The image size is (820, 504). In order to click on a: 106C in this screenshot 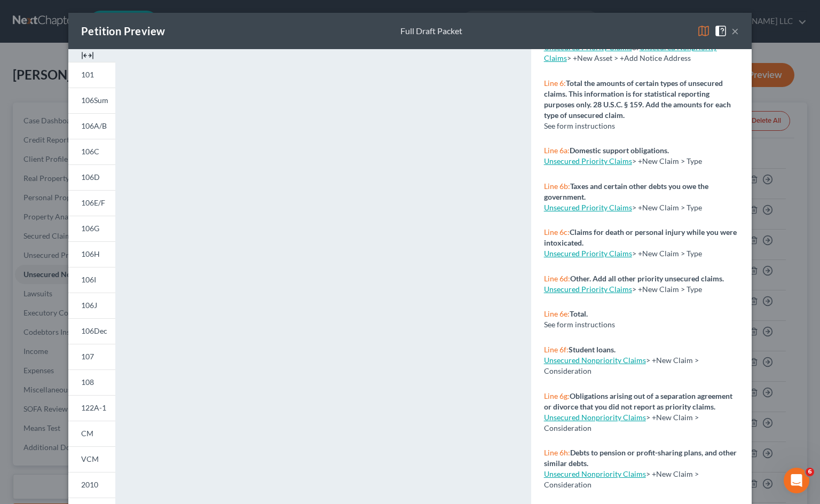, I will do `click(92, 152)`.